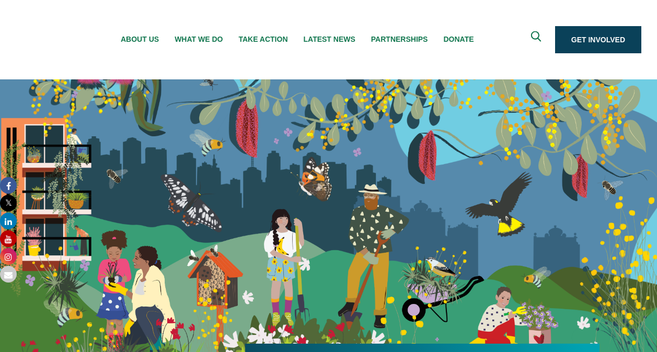  What do you see at coordinates (598, 40) in the screenshot?
I see `a: Get Involved` at bounding box center [598, 40].